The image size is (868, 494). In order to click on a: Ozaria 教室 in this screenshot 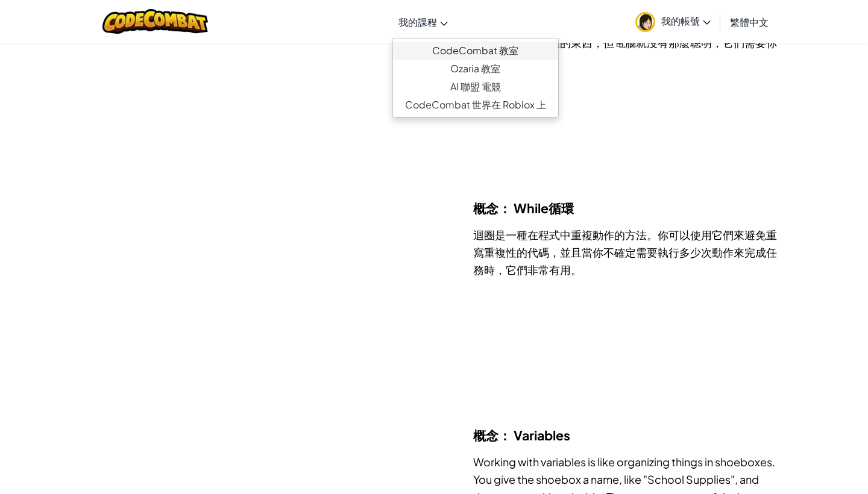, I will do `click(476, 69)`.